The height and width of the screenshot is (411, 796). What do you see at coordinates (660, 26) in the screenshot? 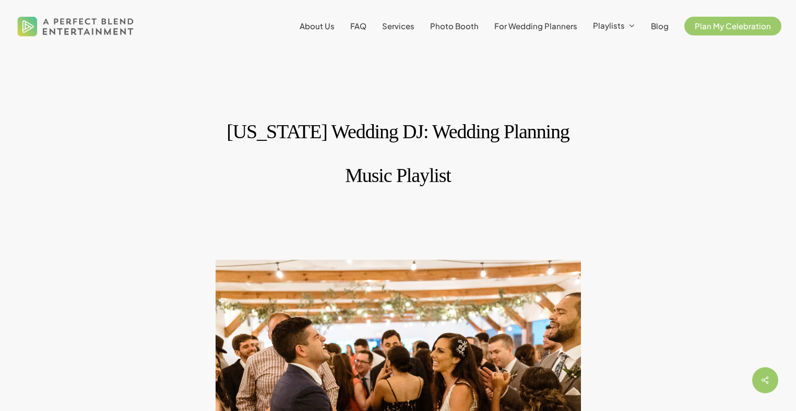
I see `span: Blog` at bounding box center [660, 26].